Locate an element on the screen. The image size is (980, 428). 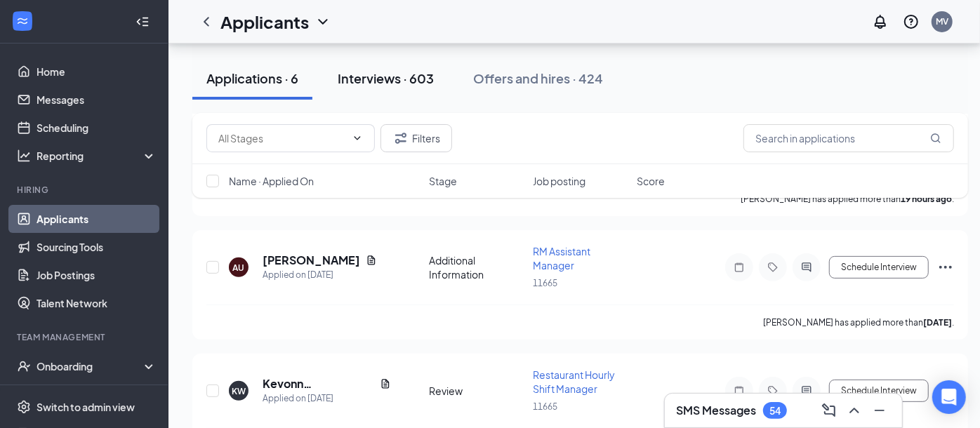
div: 54 is located at coordinates (775, 410).